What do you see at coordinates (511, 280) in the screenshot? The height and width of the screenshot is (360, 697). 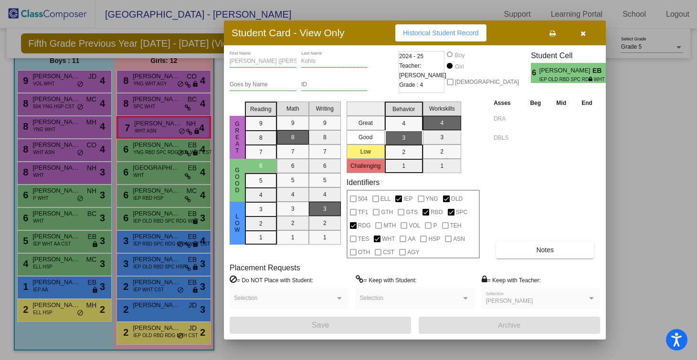 I see `label: = Keep with Teacher:` at bounding box center [511, 280].